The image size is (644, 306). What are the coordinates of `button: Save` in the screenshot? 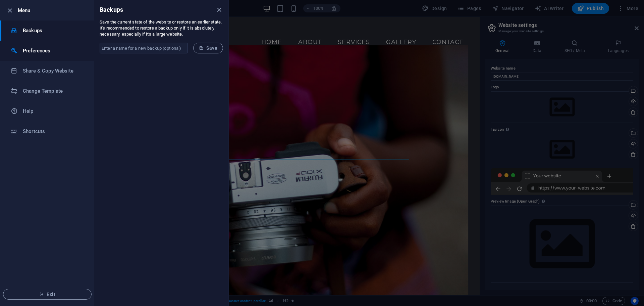 It's located at (208, 48).